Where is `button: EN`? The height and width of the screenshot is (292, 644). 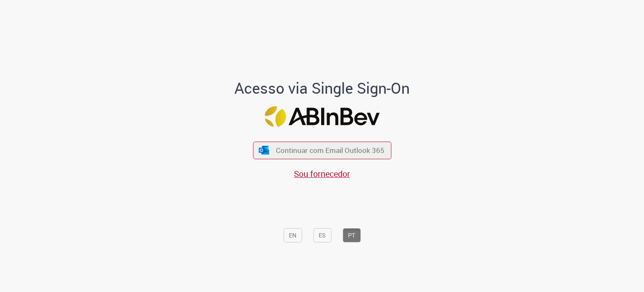 button: EN is located at coordinates (293, 235).